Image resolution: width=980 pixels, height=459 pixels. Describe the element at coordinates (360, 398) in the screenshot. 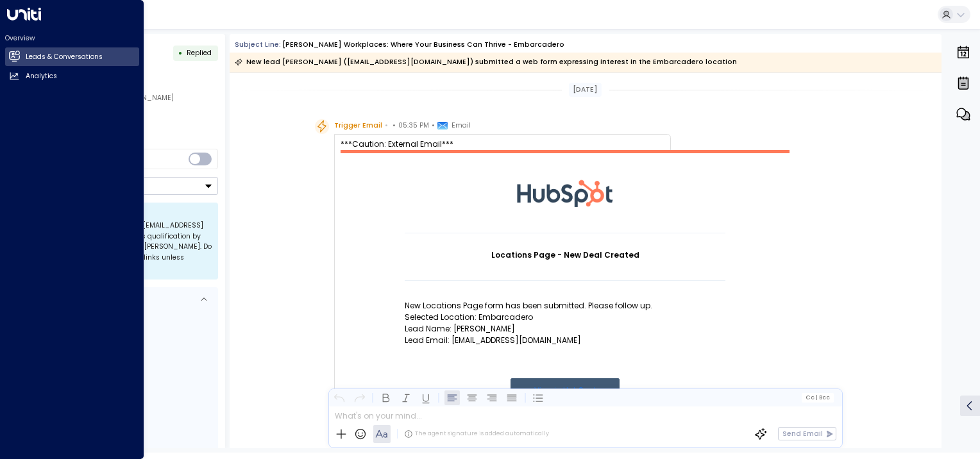

I see `button: Redo` at that location.